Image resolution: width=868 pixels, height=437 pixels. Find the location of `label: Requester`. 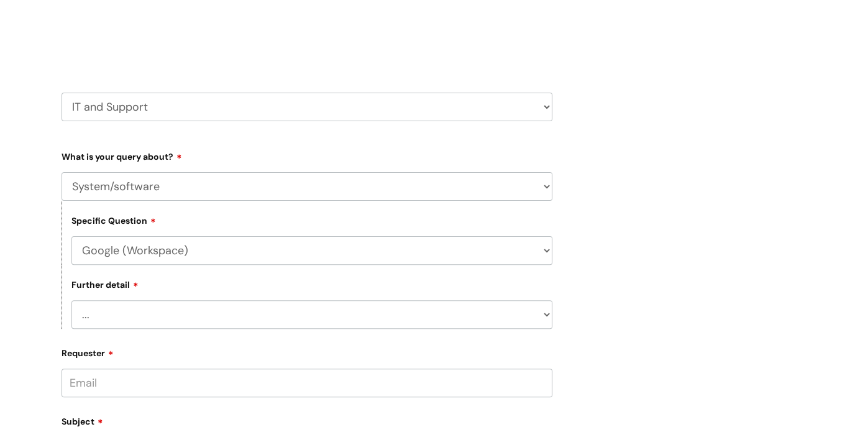

label: Requester is located at coordinates (307, 352).